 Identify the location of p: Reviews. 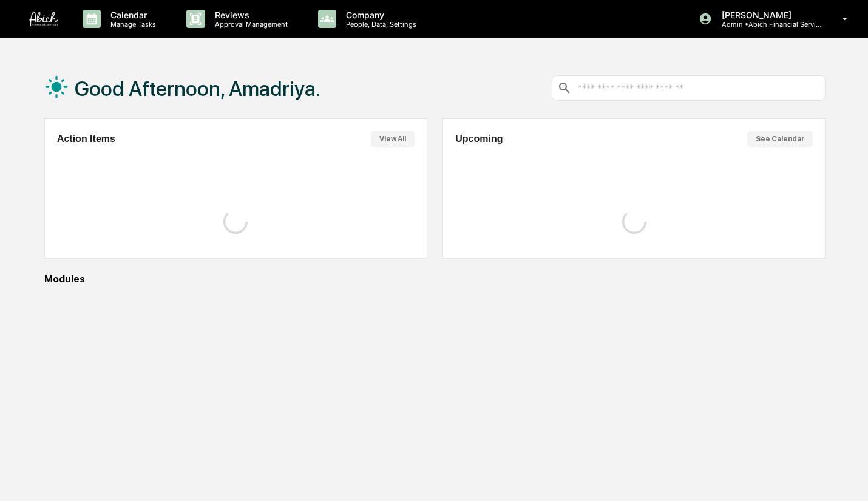
(250, 15).